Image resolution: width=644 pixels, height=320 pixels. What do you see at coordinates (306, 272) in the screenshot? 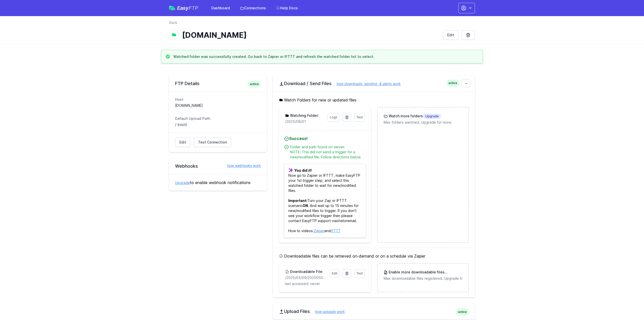
I see `h3: Downloadable File:` at bounding box center [306, 272].